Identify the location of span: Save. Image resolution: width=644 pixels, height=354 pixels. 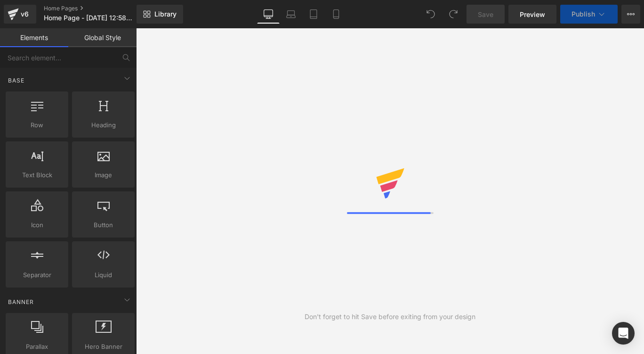
(486, 14).